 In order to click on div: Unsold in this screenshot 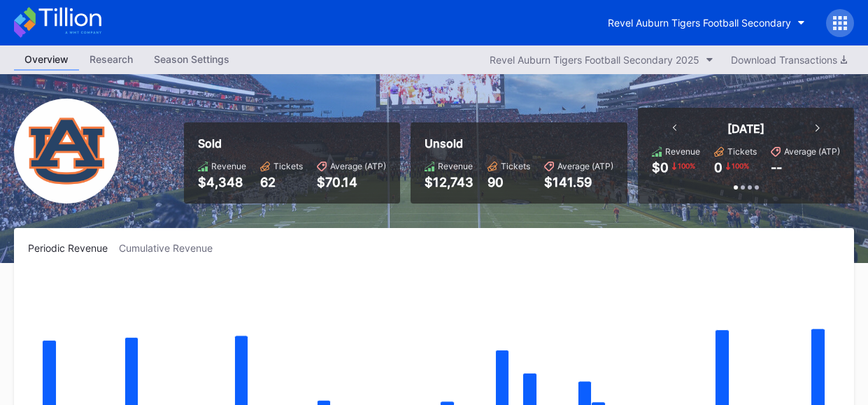, I will do `click(520, 143)`.